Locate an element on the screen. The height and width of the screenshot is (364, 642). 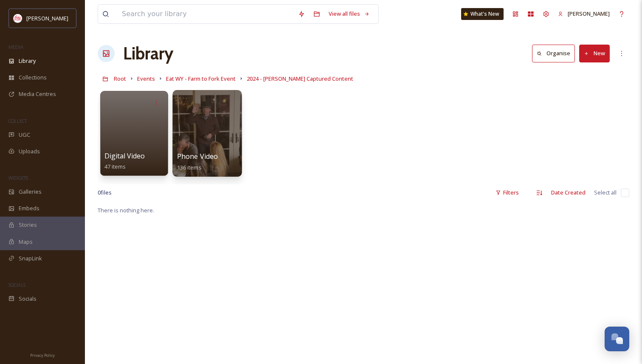
a: View all files is located at coordinates (349, 14).